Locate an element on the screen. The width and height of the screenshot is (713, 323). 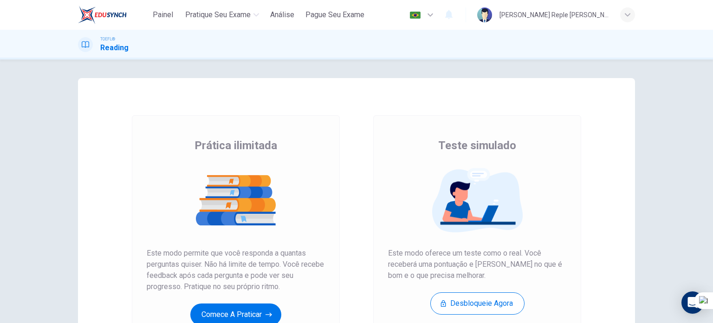
span: Teste simulado is located at coordinates (477, 145).